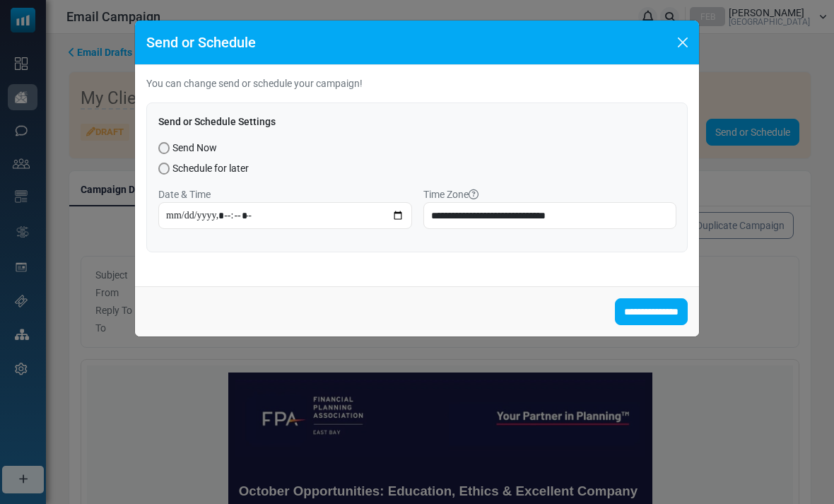 This screenshot has height=504, width=834. Describe the element at coordinates (194, 148) in the screenshot. I see `span: Send Now` at that location.